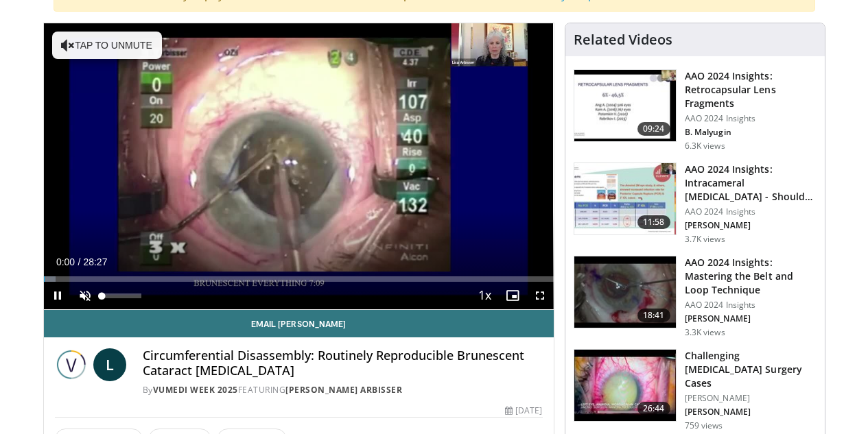 Image resolution: width=868 pixels, height=434 pixels. What do you see at coordinates (705, 332) in the screenshot?
I see `p: 3.3K views` at bounding box center [705, 332].